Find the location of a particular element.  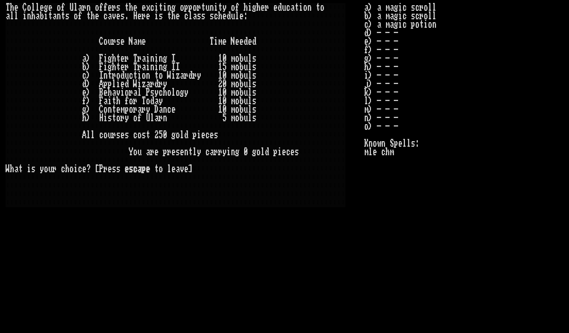

div: c is located at coordinates (216, 16).